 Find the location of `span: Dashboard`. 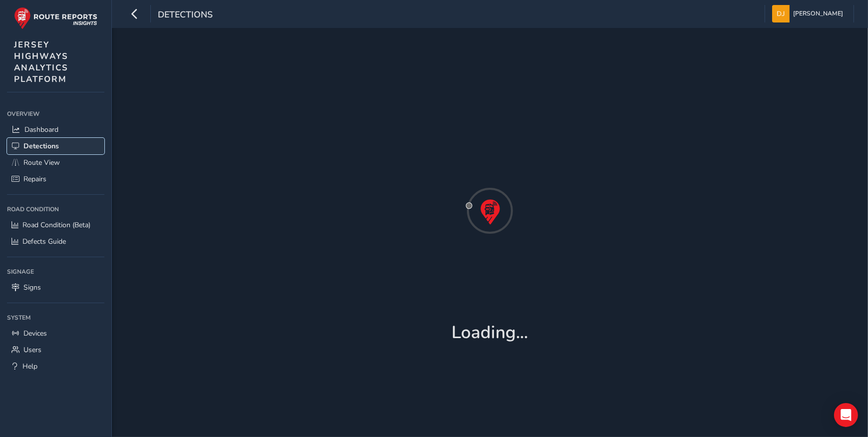

span: Dashboard is located at coordinates (42, 129).